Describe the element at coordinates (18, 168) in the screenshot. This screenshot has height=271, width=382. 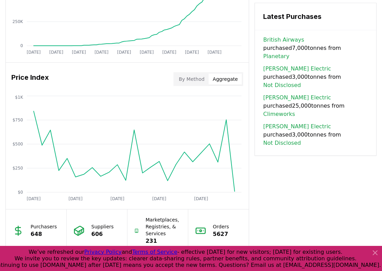
I see `tspan: $250` at that location.